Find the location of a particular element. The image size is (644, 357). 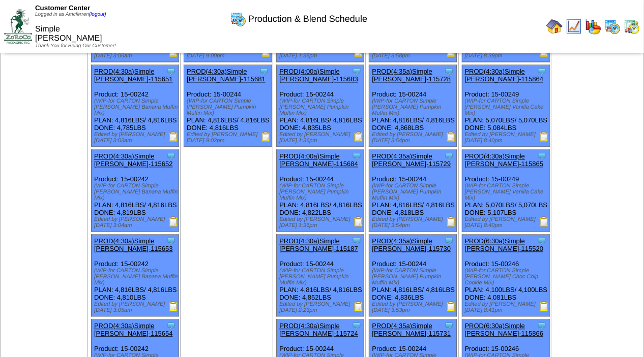

div: Product: 15-00244 PLAN: 4,816LBS / 4,816LBS DONE: 4,822LBS is located at coordinates (320, 190).